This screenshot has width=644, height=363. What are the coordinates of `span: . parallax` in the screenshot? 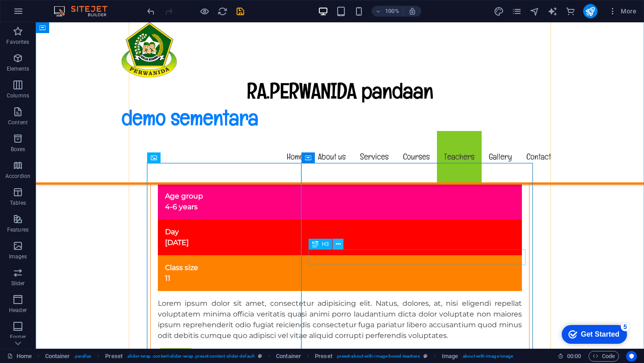 It's located at (83, 356).